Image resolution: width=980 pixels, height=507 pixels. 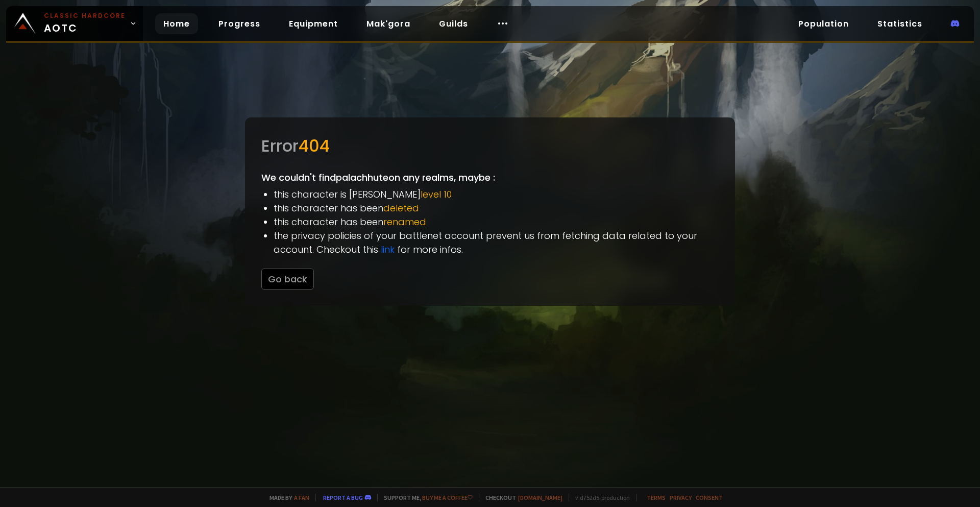 I want to click on div: We couldn't find palachhute on any realms, maybe :, so click(x=490, y=212).